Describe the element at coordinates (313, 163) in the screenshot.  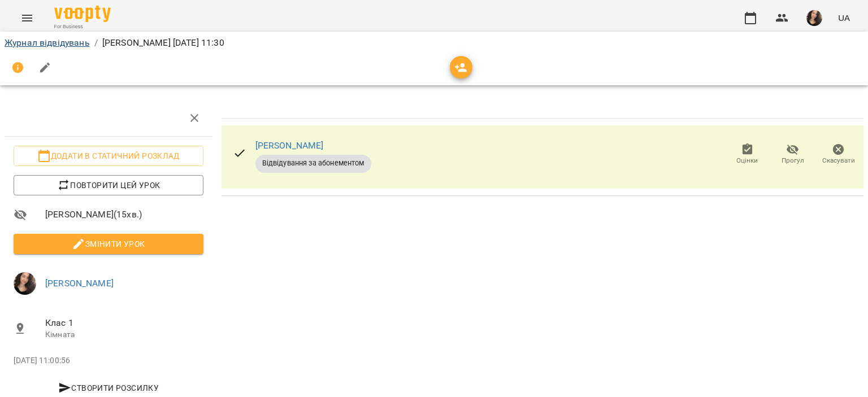
I see `span: Відвідування за абонементом` at that location.